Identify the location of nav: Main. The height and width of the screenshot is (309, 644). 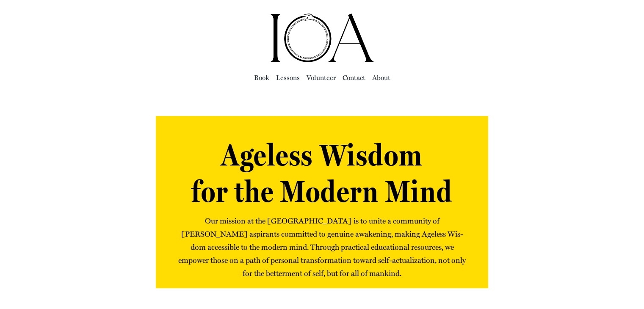
(321, 77).